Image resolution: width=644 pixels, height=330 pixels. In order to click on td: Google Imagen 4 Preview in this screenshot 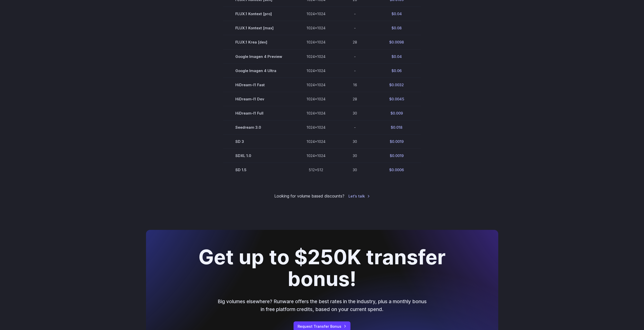, I will do `click(258, 56)`.